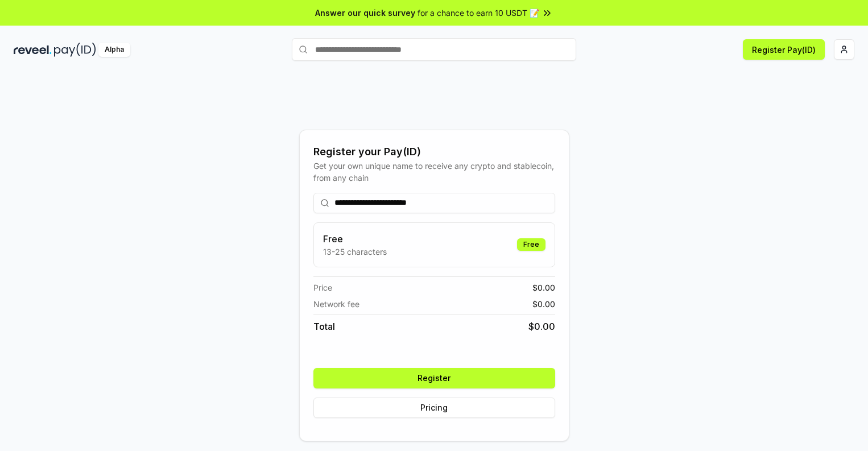 The image size is (868, 451). I want to click on span: for a chance to earn 10 USDT 📝, so click(478, 13).